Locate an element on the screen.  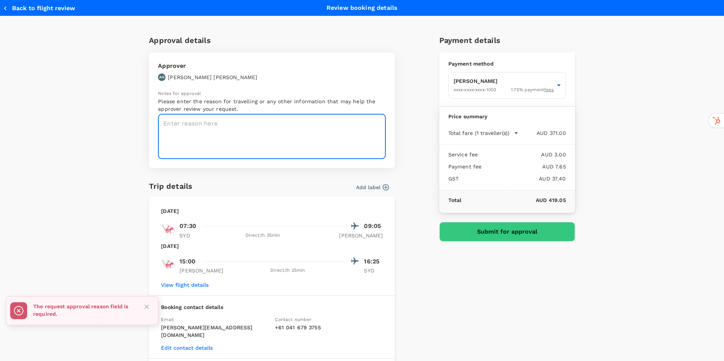
p: AUD 419.05 is located at coordinates (513, 200).